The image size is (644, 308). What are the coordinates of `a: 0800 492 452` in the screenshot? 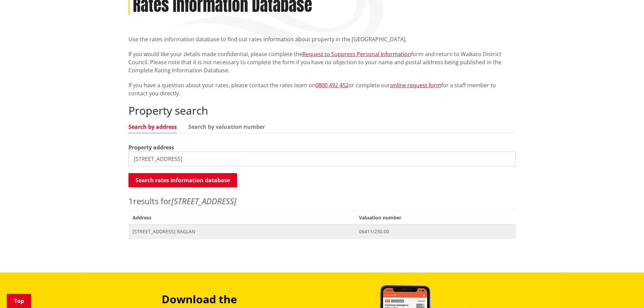 It's located at (332, 85).